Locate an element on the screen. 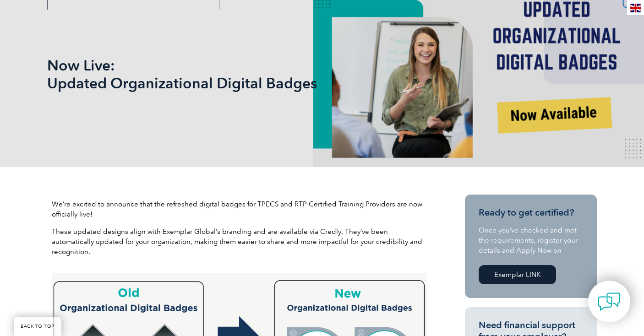  a: Exemplar LINK is located at coordinates (517, 274).